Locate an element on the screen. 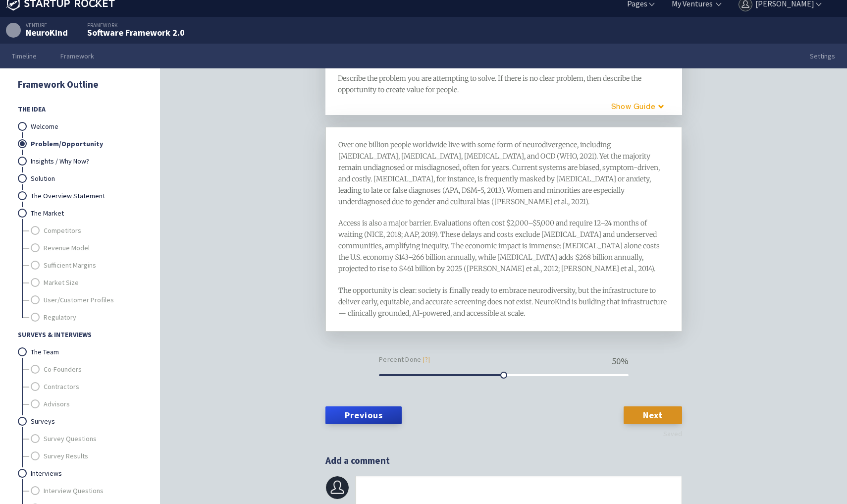 Image resolution: width=847 pixels, height=504 pixels. span: Access is also a major barrier. Evaluations often cost $2,000–$5,000 and require 12–24 months of ... is located at coordinates (500, 245).